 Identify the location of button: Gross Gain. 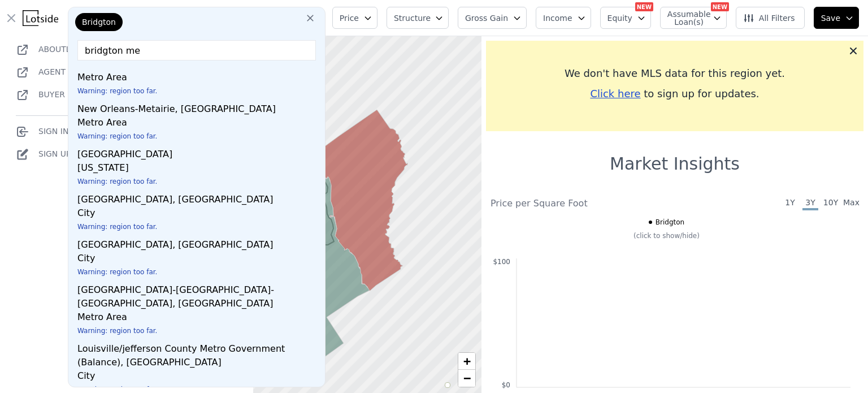
(492, 17).